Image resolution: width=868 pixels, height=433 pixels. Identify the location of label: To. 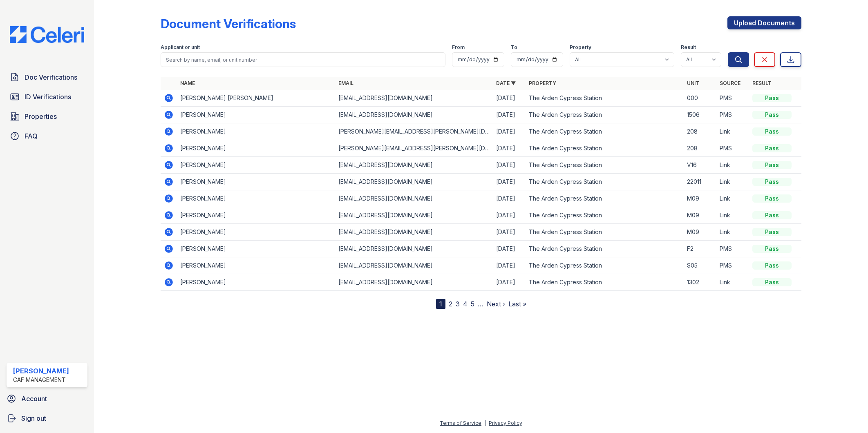
(514, 47).